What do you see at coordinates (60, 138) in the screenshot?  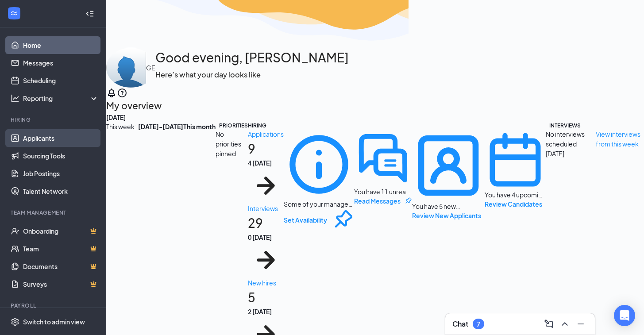 I see `a: Applicants` at bounding box center [60, 138].